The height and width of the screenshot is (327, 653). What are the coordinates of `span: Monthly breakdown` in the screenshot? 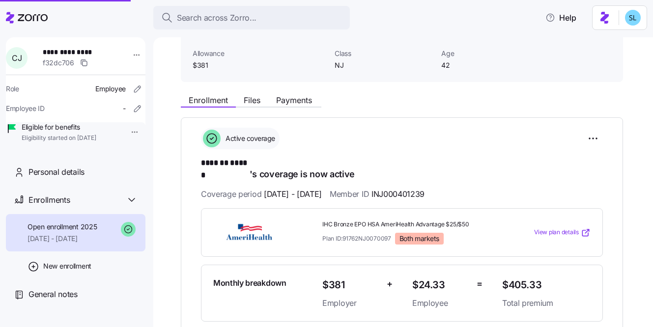 It's located at (250, 283).